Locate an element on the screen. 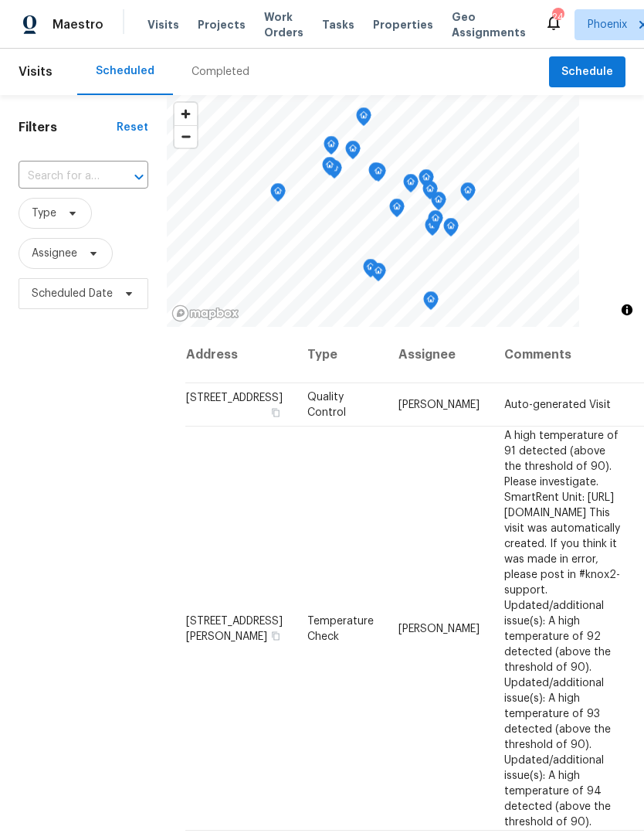  button: Zoom in is located at coordinates (185, 113).